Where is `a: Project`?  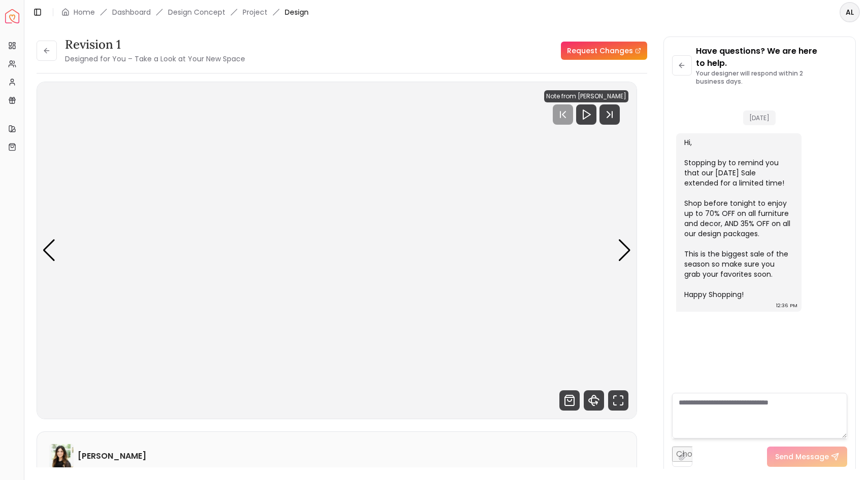 a: Project is located at coordinates (255, 12).